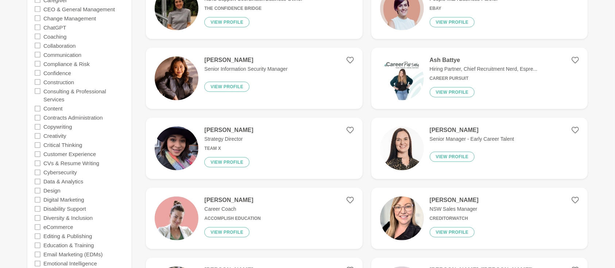 The image size is (615, 268). What do you see at coordinates (70, 263) in the screenshot?
I see `label: Emotional Intelligence` at bounding box center [70, 263].